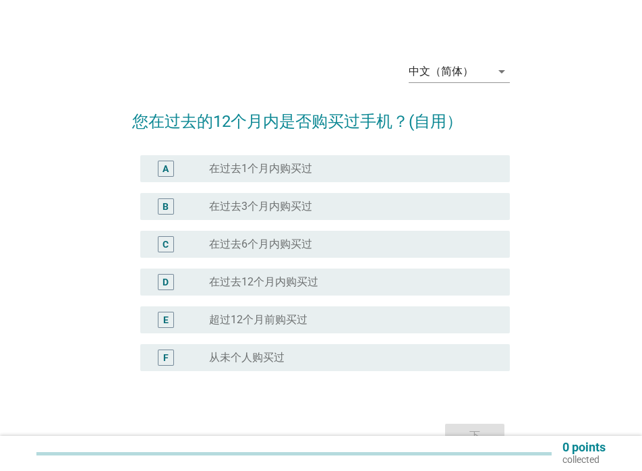 The width and height of the screenshot is (642, 471). I want to click on div: D, so click(165, 282).